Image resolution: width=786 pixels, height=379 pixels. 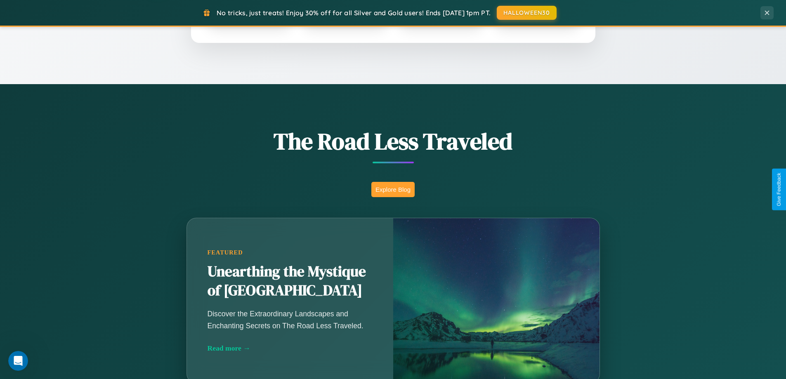 I want to click on p: Discover the Extraordinary Landscapes and Enchanting Secrets on The Road Less Traveled., so click(x=290, y=320).